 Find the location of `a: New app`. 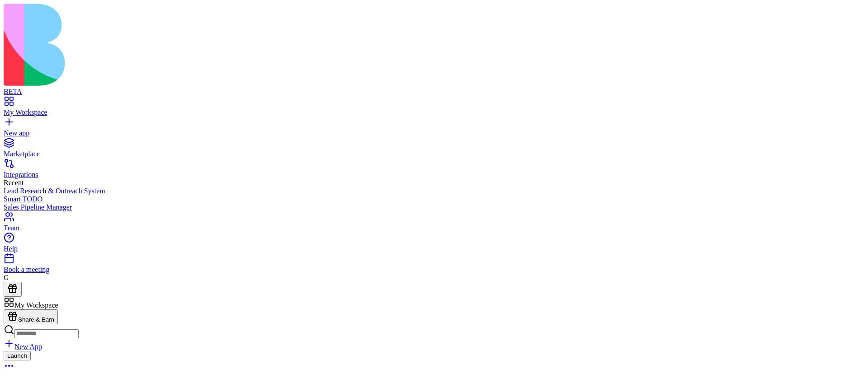

a: New app is located at coordinates (434, 130).